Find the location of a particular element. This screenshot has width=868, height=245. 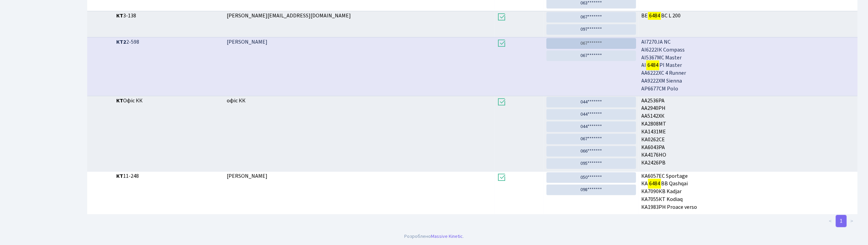

span: офіс КК is located at coordinates (236, 100).